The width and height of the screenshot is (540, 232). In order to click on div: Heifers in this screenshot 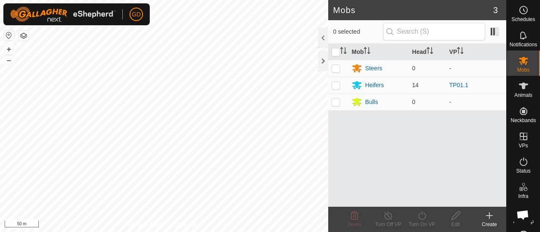, I will do `click(374, 85)`.